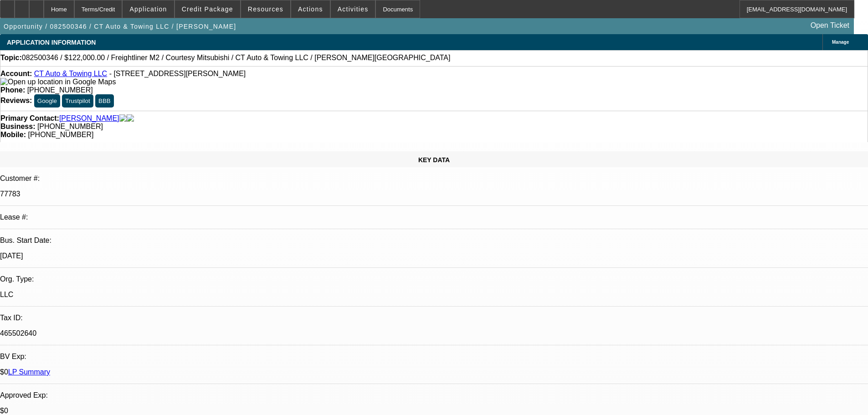 This screenshot has width=868, height=415. Describe the element at coordinates (148, 9) in the screenshot. I see `span: Application` at that location.